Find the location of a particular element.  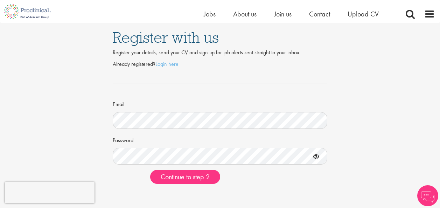

span: Continue to step 2 is located at coordinates (185, 177).